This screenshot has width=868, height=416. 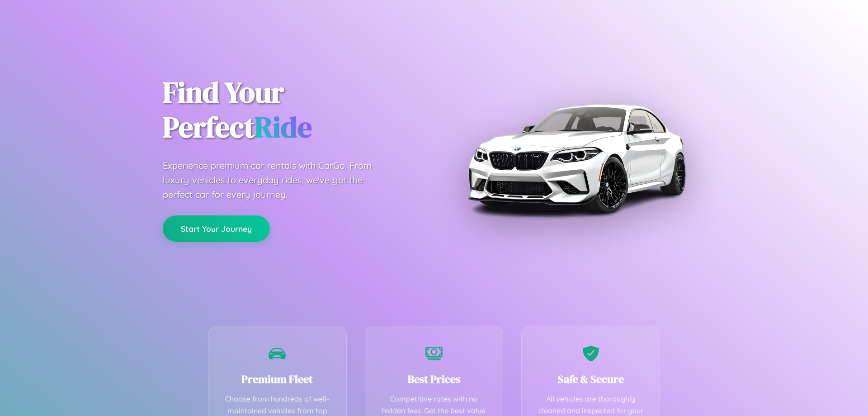 I want to click on h3: Premium Fleet, so click(x=277, y=379).